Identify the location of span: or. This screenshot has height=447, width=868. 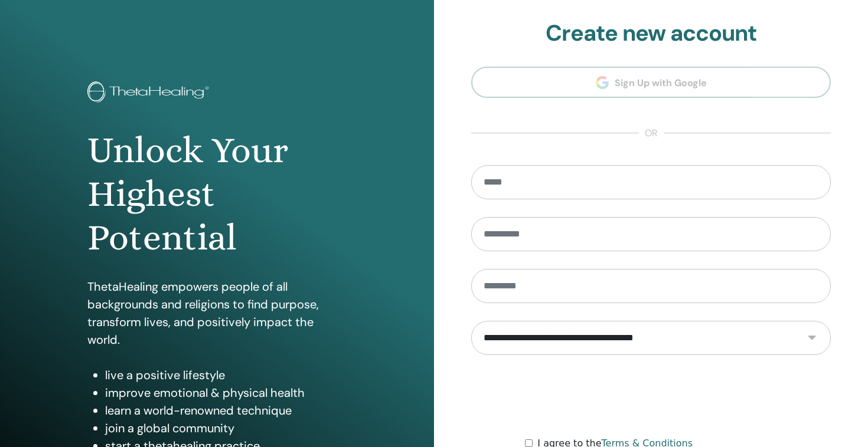
(651, 134).